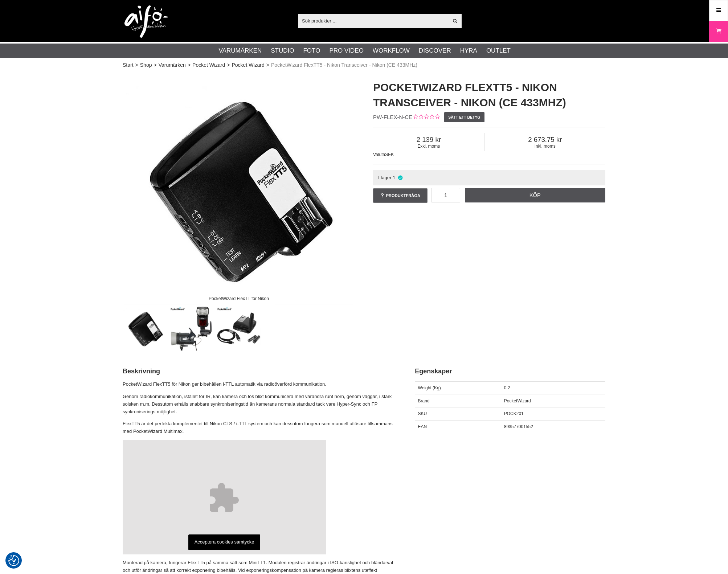 The height and width of the screenshot is (574, 728). I want to click on span: I lager, so click(385, 177).